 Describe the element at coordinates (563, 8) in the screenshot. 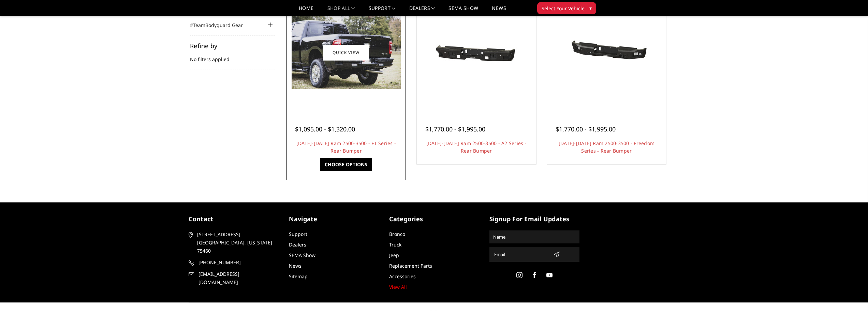

I see `span: Select Your Vehicle` at that location.